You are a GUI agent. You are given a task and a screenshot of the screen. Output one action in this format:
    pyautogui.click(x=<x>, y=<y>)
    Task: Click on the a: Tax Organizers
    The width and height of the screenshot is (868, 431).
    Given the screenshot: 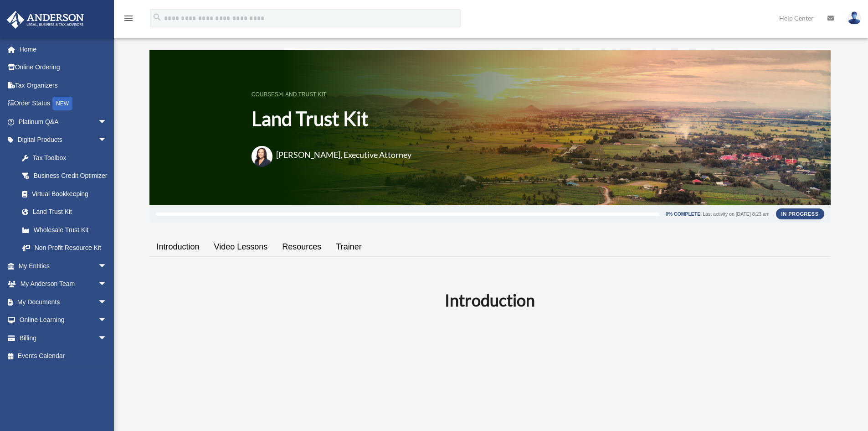 What is the action you would take?
    pyautogui.click(x=63, y=85)
    